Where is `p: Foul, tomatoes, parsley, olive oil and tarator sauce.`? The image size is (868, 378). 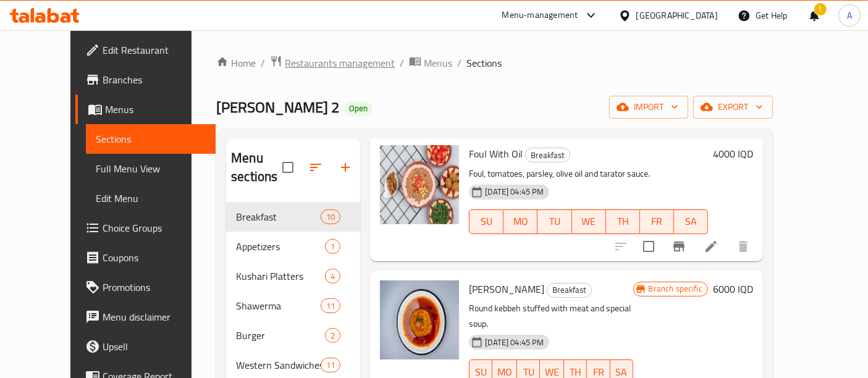 p: Foul, tomatoes, parsley, olive oil and tarator sauce. is located at coordinates (588, 174).